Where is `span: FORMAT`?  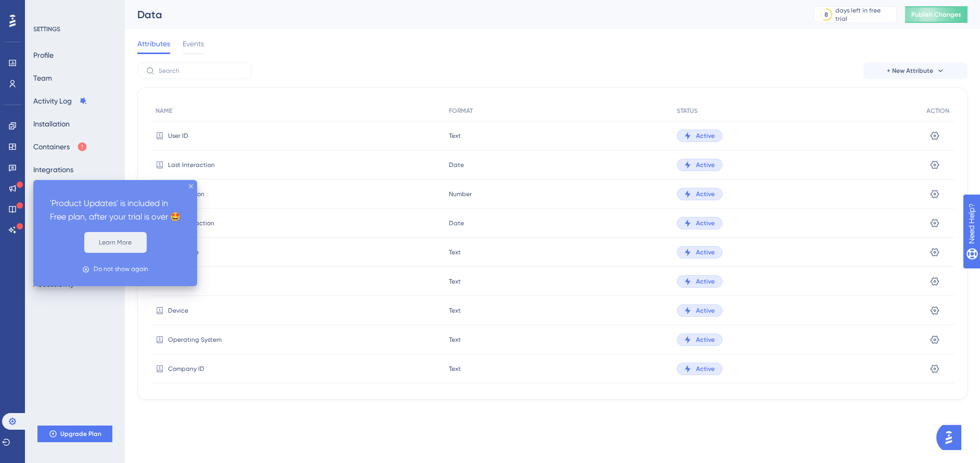
span: FORMAT is located at coordinates (461, 111).